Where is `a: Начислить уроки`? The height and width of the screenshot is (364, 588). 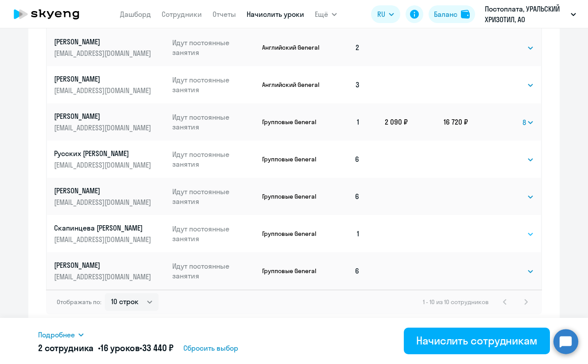 a: Начислить уроки is located at coordinates (275, 14).